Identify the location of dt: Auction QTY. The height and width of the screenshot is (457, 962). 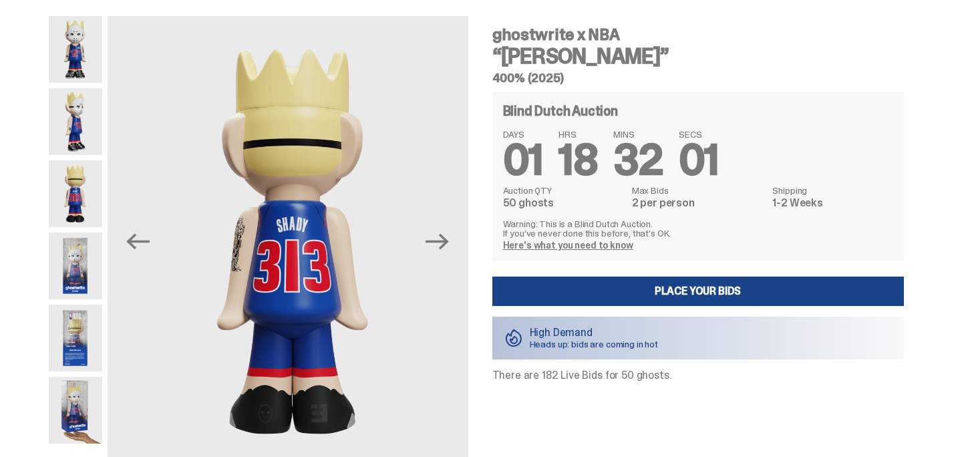
(563, 190).